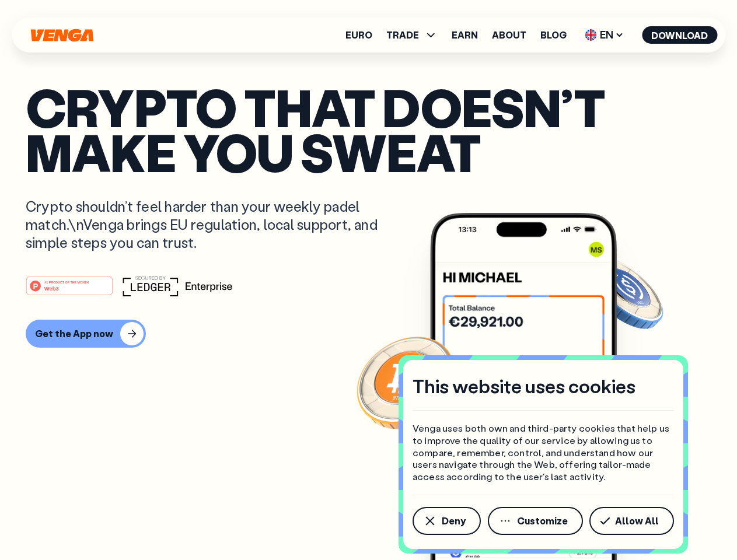 This screenshot has width=737, height=560. I want to click on p: Crypto that doesn’t make you sweat, so click(368, 129).